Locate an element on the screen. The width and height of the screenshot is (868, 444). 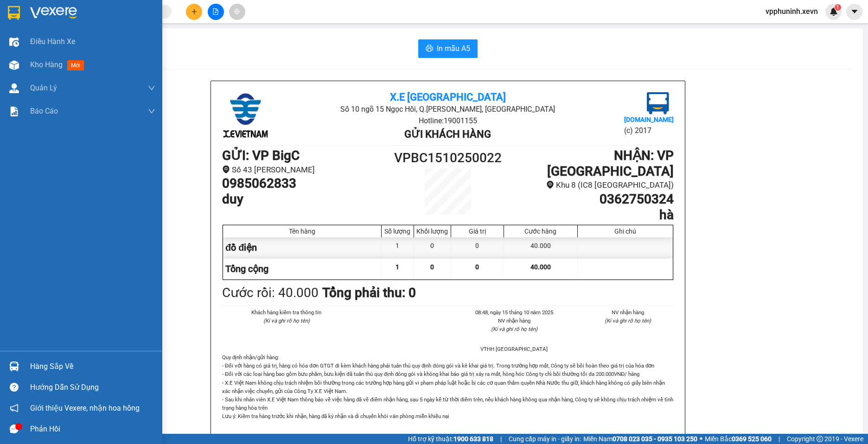
span: 40.000 is located at coordinates (541, 267).